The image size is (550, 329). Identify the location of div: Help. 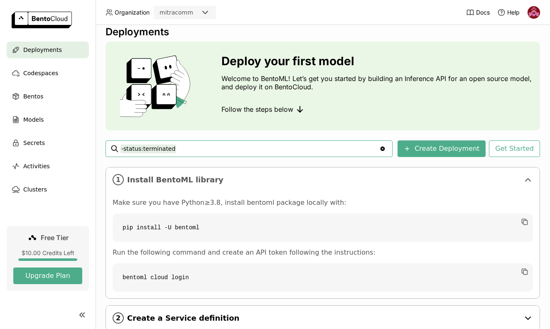
(509, 12).